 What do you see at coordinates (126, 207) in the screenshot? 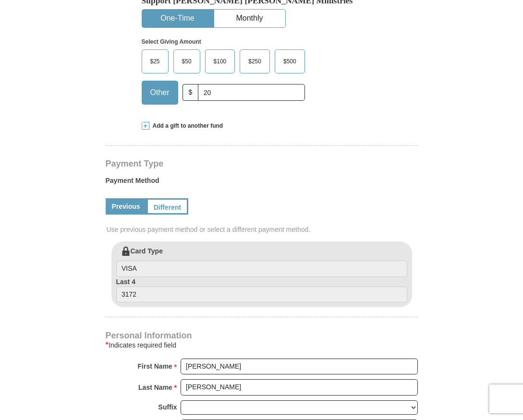
I see `a: Previous` at bounding box center [126, 207].